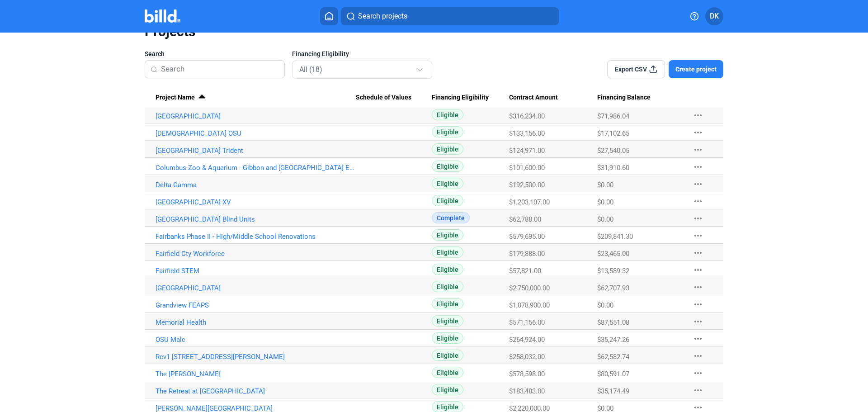  Describe the element at coordinates (613, 271) in the screenshot. I see `span: $13,589.32` at that location.